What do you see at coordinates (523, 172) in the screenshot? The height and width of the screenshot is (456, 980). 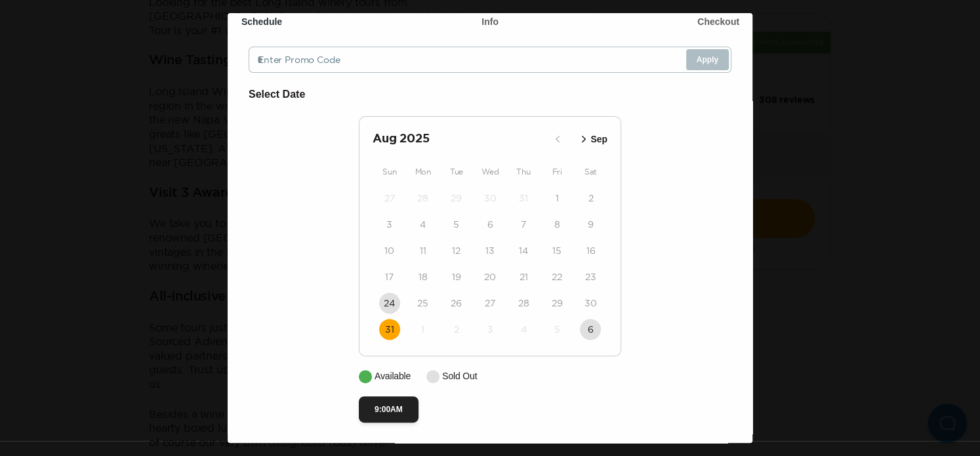 I see `div: Thu` at bounding box center [523, 172].